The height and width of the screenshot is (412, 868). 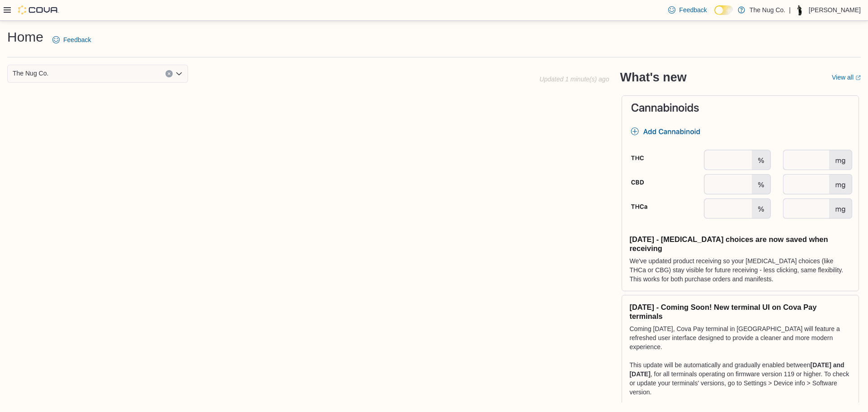 I want to click on span: Dark Mode, so click(x=714, y=15).